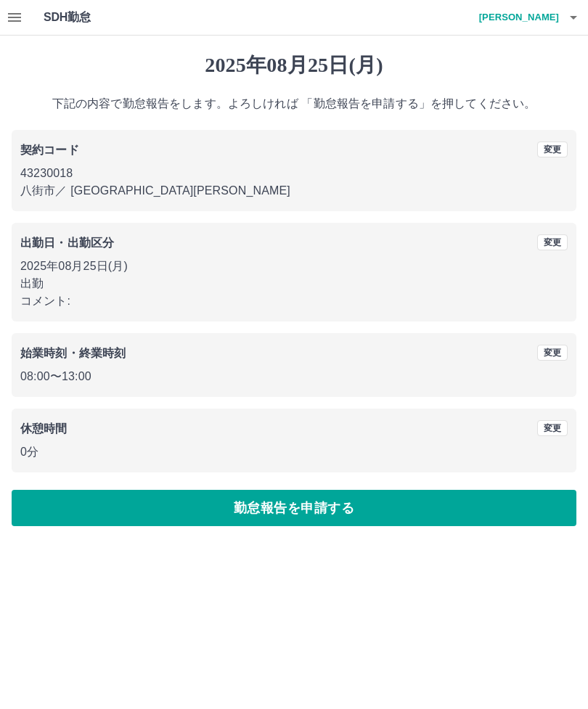 The image size is (588, 709). What do you see at coordinates (294, 508) in the screenshot?
I see `button: 勤怠報告を申請する` at bounding box center [294, 508].